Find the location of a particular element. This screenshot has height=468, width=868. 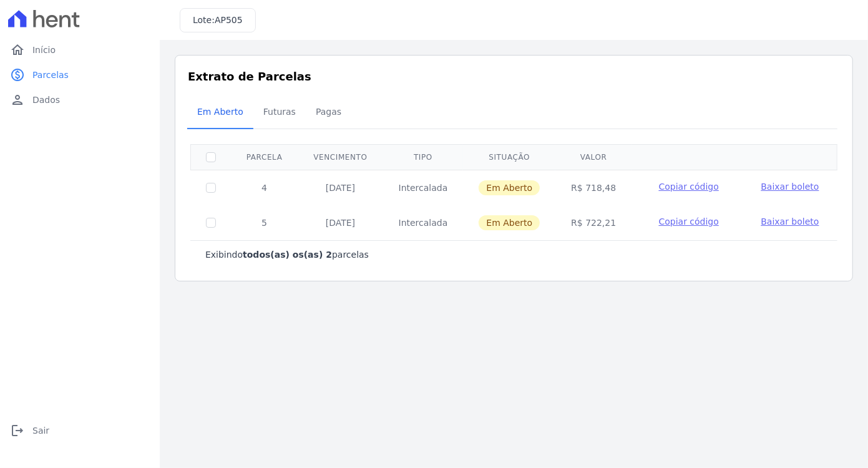

th: Vencimento is located at coordinates (340, 157).